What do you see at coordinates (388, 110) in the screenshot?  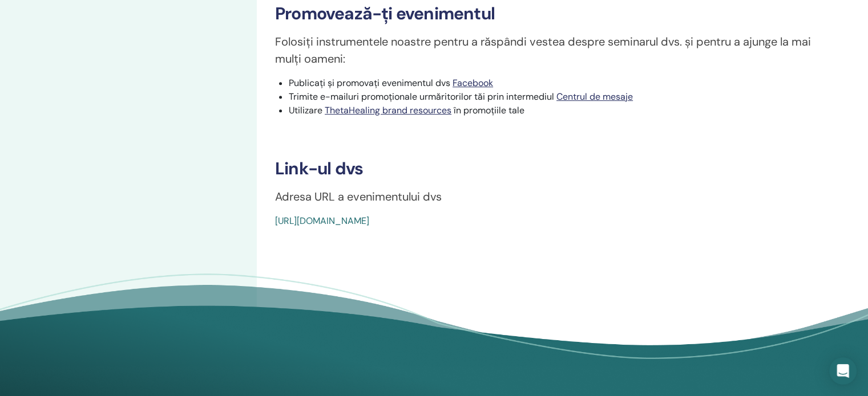 I see `a: ThetaHealing brand resources` at bounding box center [388, 110].